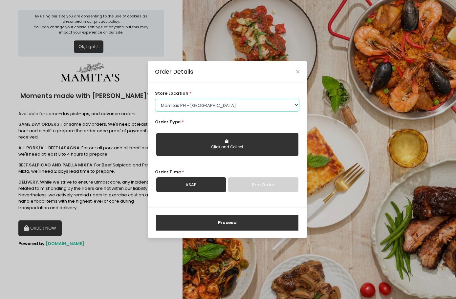 This screenshot has width=456, height=299. Describe the element at coordinates (263, 185) in the screenshot. I see `a: Pre-Order` at that location.